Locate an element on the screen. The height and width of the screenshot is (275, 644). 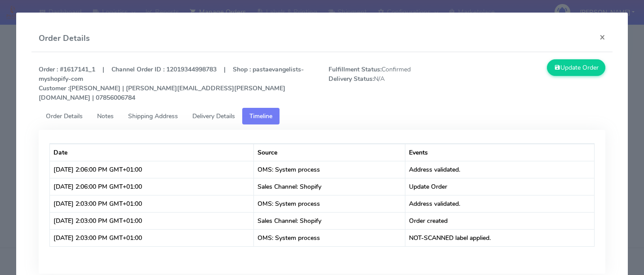
strong: Order : #1617141_1 | Channel Order ID : 12019344998783 | Shop : pastaevangelists-myshopify-com [P... is located at coordinates (171, 84).